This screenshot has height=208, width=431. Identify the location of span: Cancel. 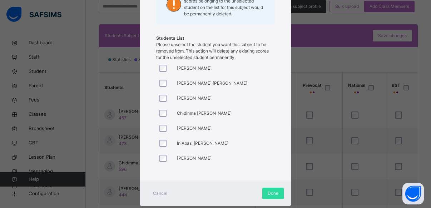
(160, 193).